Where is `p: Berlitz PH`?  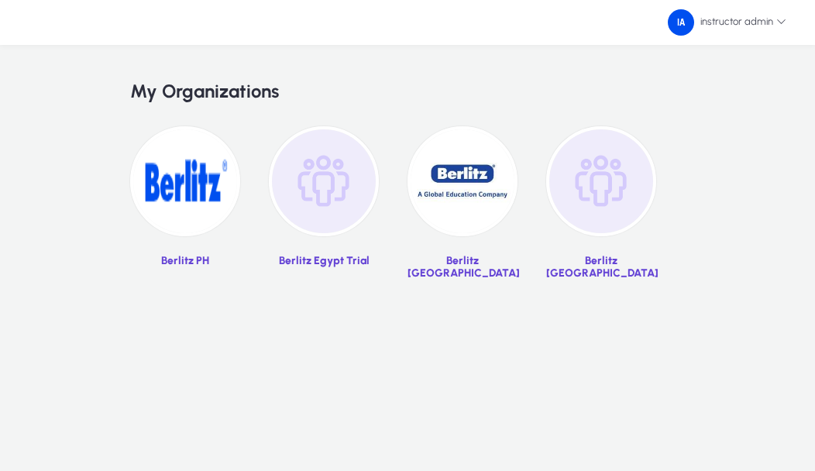
p: Berlitz PH is located at coordinates (185, 261).